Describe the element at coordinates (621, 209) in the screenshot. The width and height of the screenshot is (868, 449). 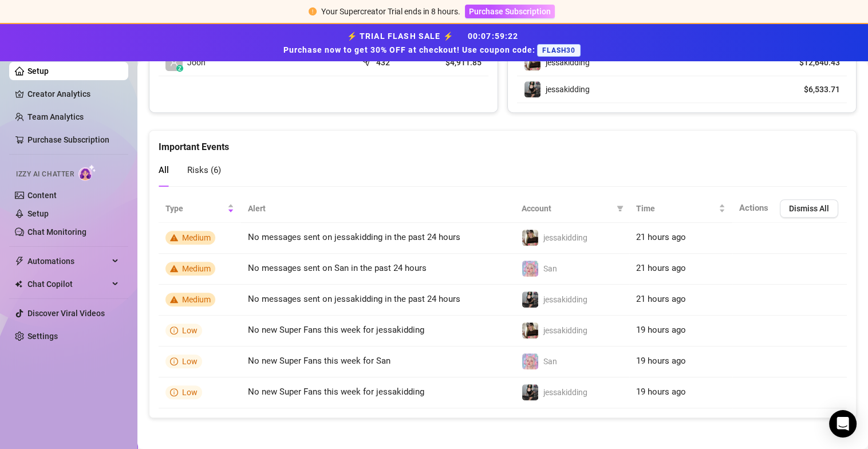
I see `span: filter` at that location.